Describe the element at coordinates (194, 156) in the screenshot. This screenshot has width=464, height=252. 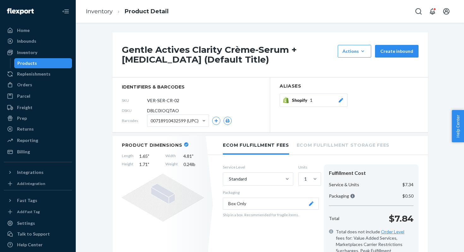
I see `span: 4.81` at that location.